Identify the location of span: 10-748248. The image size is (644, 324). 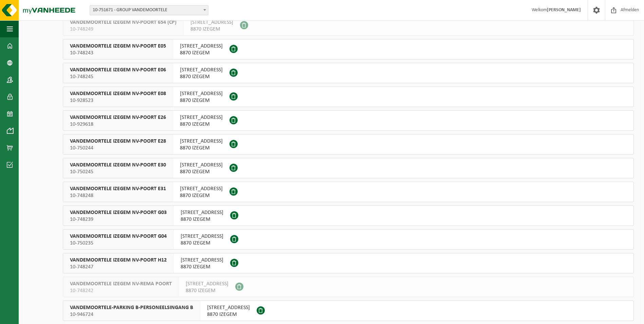
(117, 195).